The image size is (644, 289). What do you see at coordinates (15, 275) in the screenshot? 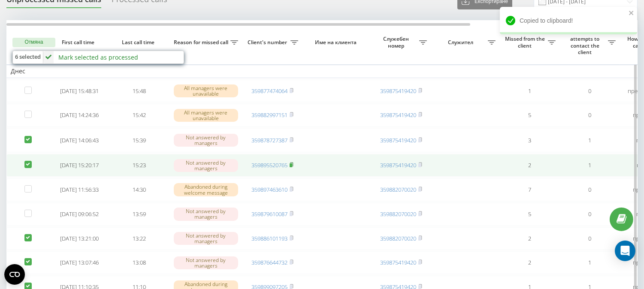
I see `button: Open CMP widget` at bounding box center [15, 275].